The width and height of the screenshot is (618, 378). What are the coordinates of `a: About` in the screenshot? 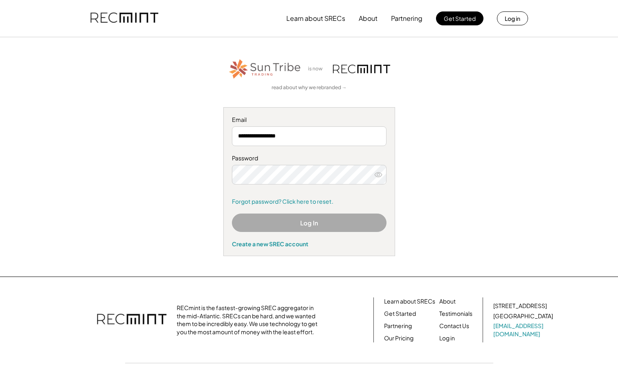 It's located at (448, 302).